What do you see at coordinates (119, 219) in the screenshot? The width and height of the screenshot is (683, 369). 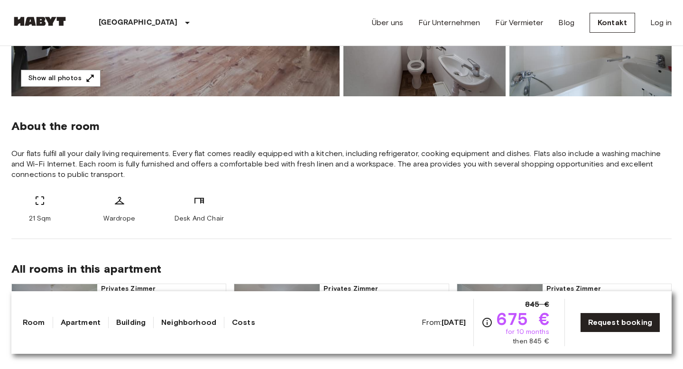 I see `span: Wardrope` at bounding box center [119, 219].